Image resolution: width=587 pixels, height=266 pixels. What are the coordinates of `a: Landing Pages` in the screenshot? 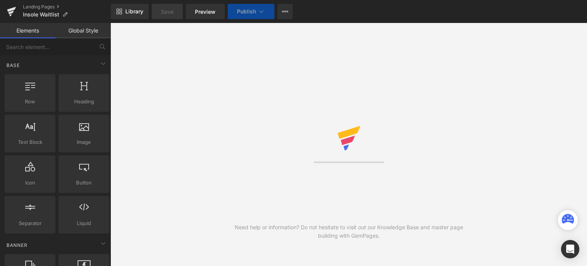 It's located at (67, 7).